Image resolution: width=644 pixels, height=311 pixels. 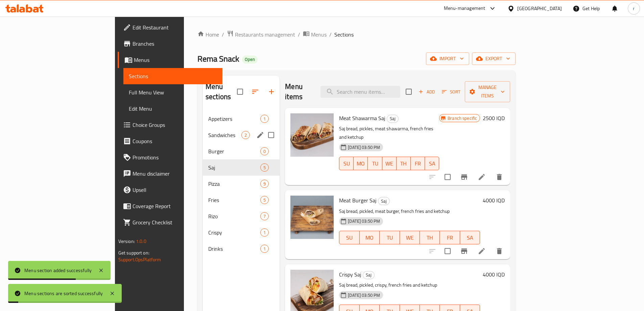 What do you see at coordinates (234, 249) in the screenshot?
I see `span: Drinks` at bounding box center [234, 249].